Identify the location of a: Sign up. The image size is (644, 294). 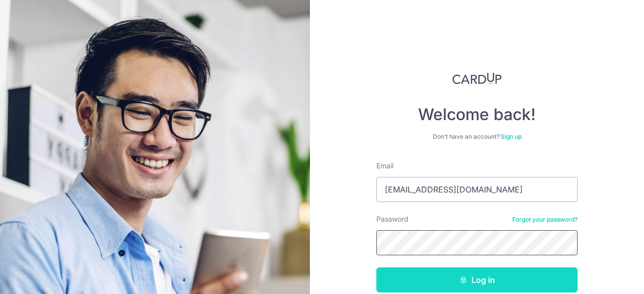
(511, 136).